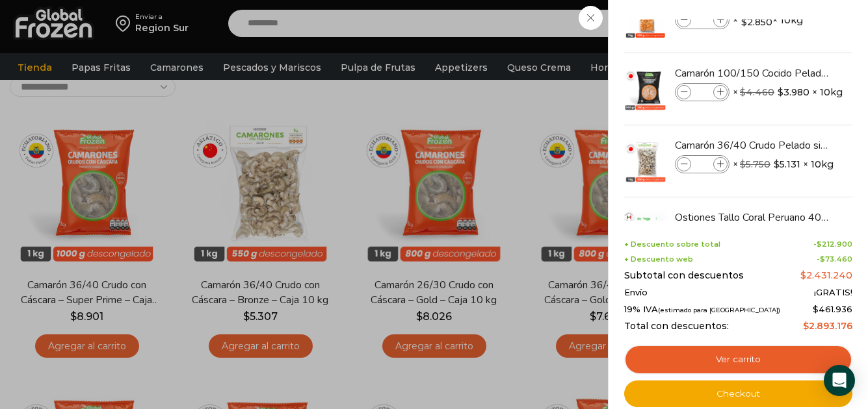 This screenshot has width=868, height=409. What do you see at coordinates (753, 73) in the screenshot?
I see `a: Camarón 100/150 Cocido Pelado - Bronze - Caja 10 kg` at bounding box center [753, 73].